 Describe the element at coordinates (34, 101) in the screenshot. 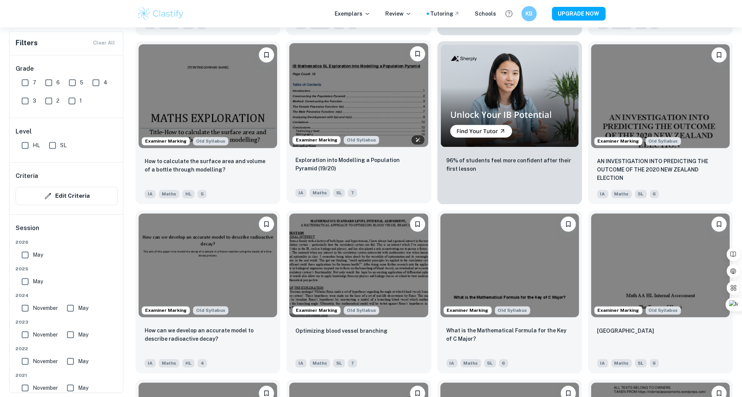

I see `span: 3` at that location.